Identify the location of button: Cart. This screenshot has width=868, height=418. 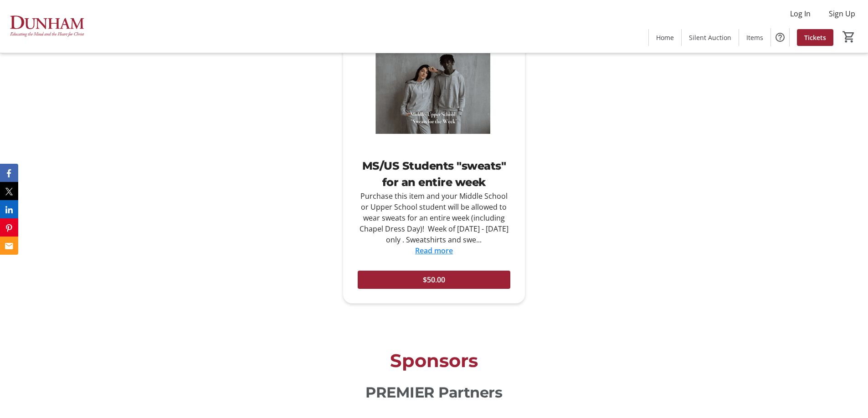
(849, 37).